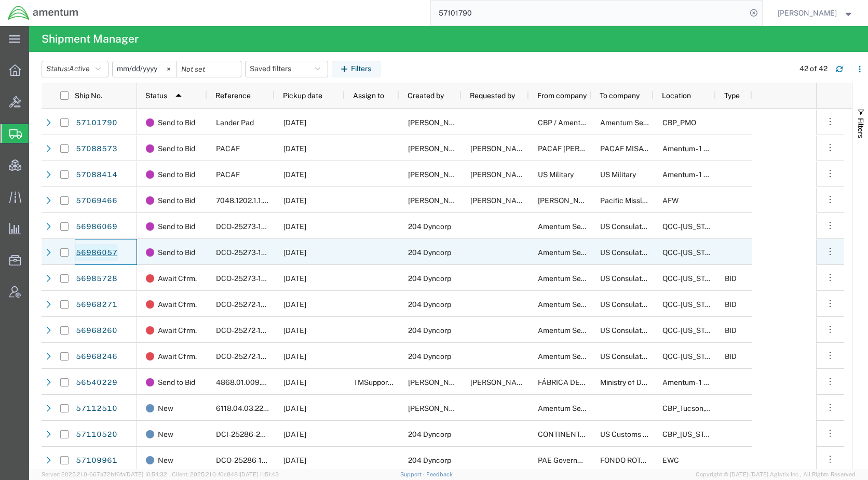 The height and width of the screenshot is (480, 868). Describe the element at coordinates (670, 201) in the screenshot. I see `span: AFW` at that location.